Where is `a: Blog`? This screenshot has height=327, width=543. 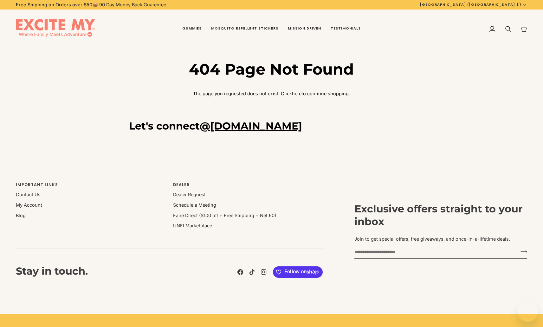 a: Blog is located at coordinates (21, 215).